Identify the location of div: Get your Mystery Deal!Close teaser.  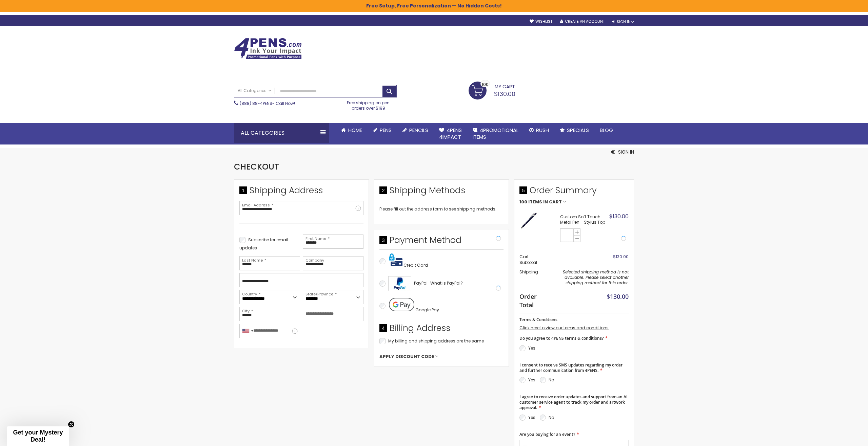
(38, 437).